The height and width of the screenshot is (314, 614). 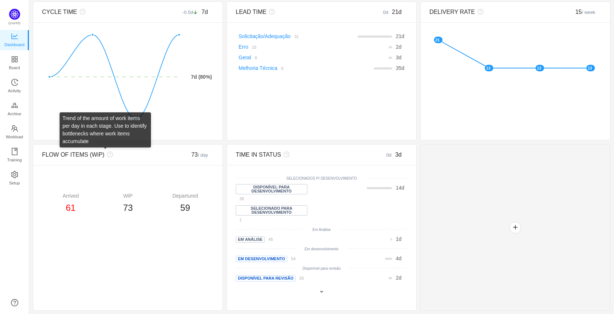 What do you see at coordinates (15, 132) in the screenshot?
I see `a: Workload` at bounding box center [15, 132].